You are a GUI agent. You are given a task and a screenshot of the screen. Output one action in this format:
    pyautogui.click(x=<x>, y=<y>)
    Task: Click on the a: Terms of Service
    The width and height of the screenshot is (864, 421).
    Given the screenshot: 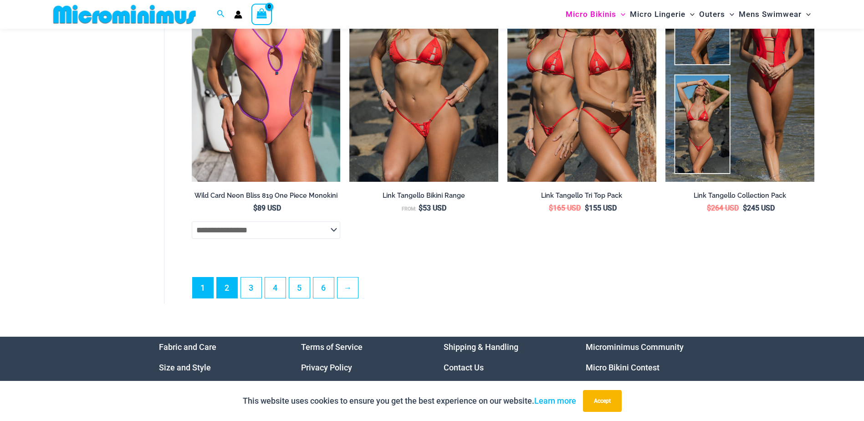 What is the action you would take?
    pyautogui.click(x=331, y=346)
    